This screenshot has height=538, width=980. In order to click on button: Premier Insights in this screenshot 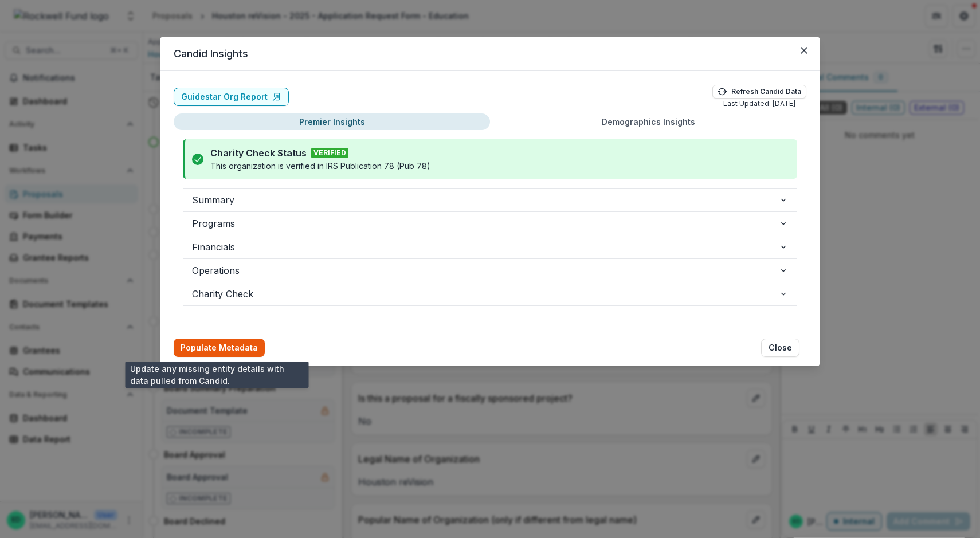, I will do `click(332, 121)`.